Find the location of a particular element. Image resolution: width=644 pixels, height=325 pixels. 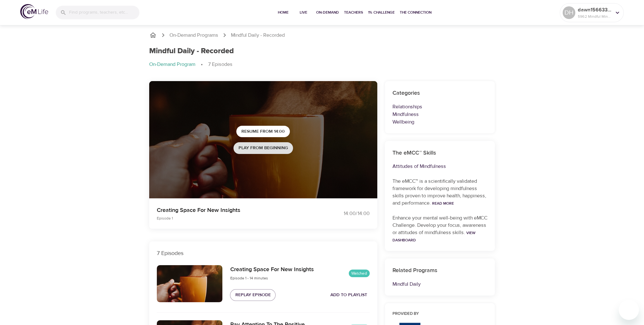

h6: Provided by is located at coordinates (440, 314).